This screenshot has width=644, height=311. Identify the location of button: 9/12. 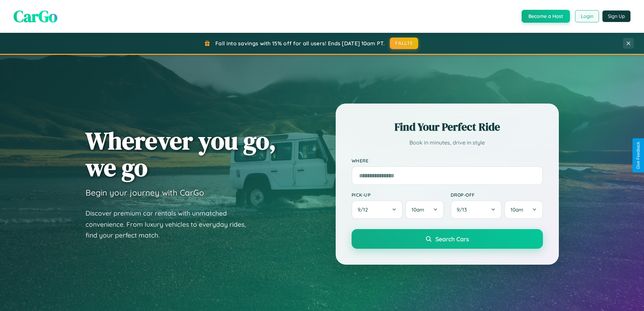
(377, 209).